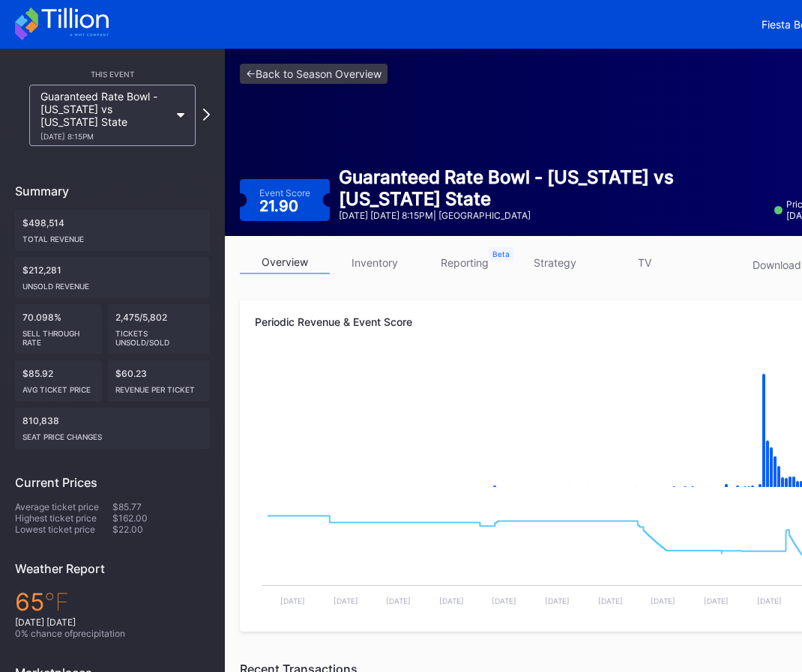 The height and width of the screenshot is (672, 802). What do you see at coordinates (161, 529) in the screenshot?
I see `div: $22.00` at bounding box center [161, 529].